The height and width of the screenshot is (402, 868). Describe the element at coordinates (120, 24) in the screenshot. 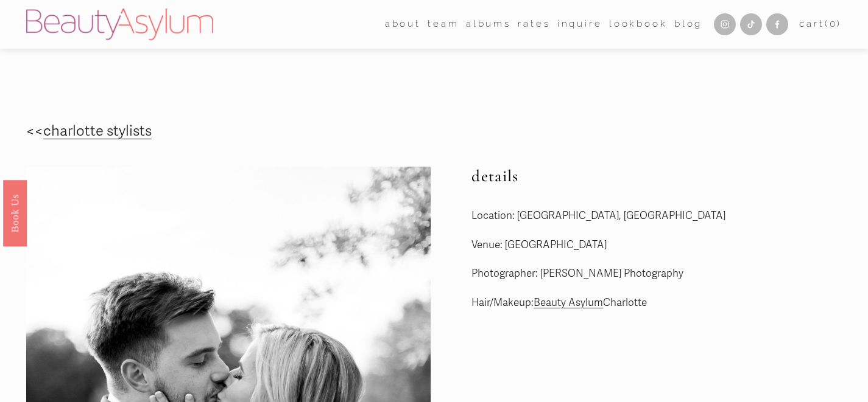

I see `img: Beauty Asylum | Bridal Hair &amp; Makeup Charlotte &amp; Atlanta` at that location.